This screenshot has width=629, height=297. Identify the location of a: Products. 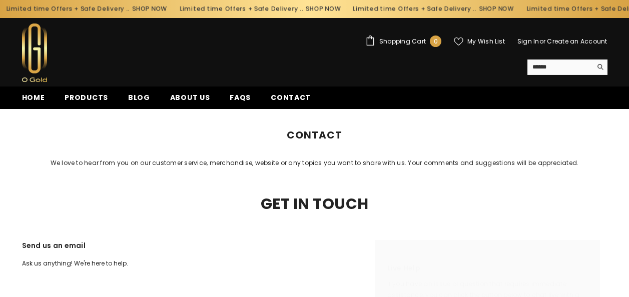
(86, 101).